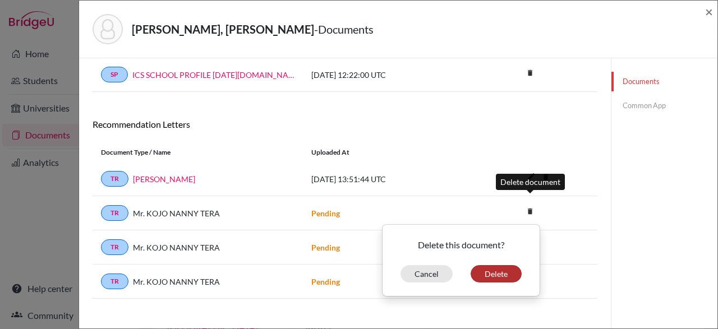 The width and height of the screenshot is (718, 329). I want to click on p: Delete this document?, so click(461, 245).